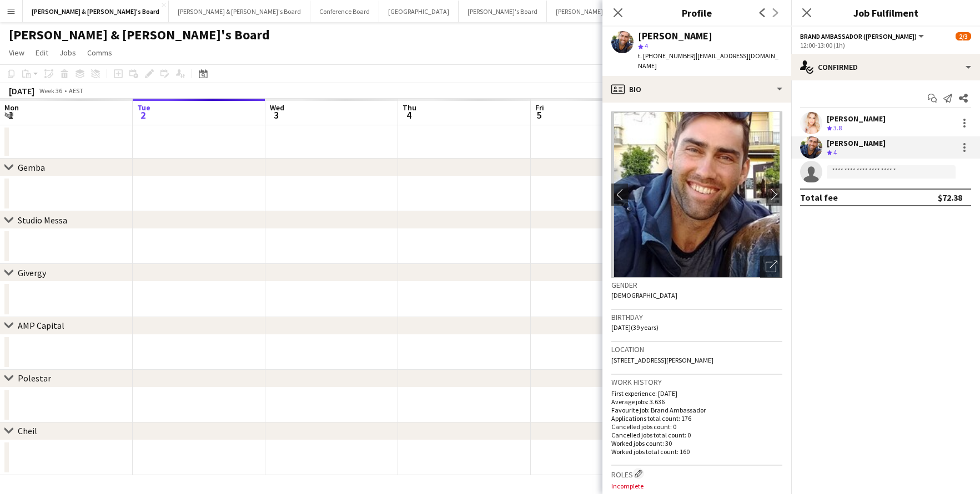 The image size is (980, 494). I want to click on div: Studio Messa, so click(42, 220).